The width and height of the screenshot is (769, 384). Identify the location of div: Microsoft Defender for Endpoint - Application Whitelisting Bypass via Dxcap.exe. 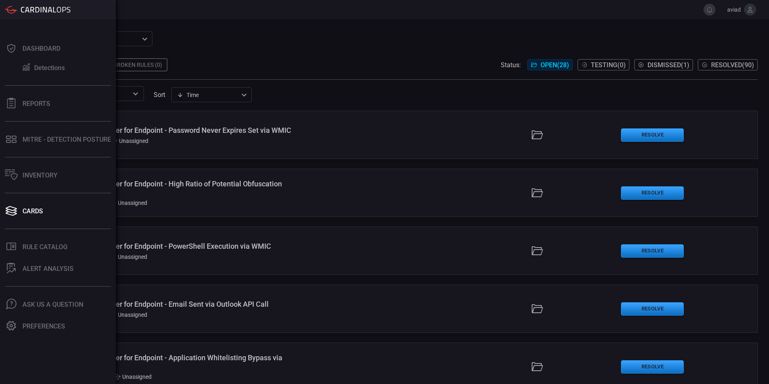
(187, 361).